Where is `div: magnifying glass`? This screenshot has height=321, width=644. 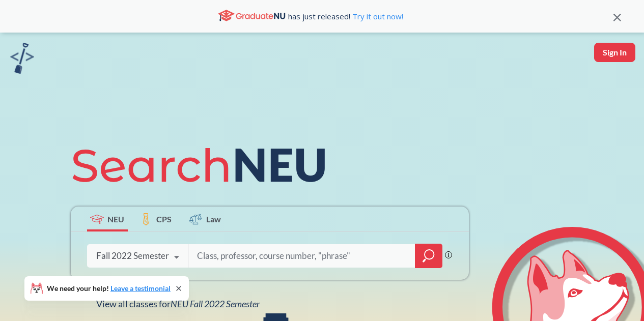 div: magnifying glass is located at coordinates (429, 256).